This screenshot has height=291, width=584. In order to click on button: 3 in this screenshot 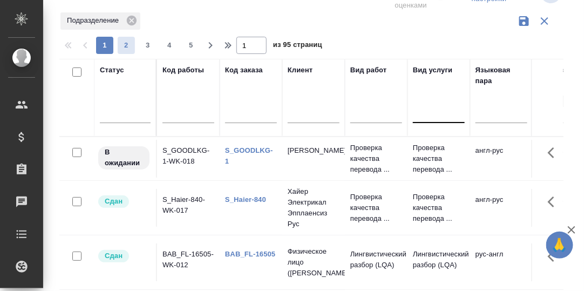, I will do `click(148, 45)`.